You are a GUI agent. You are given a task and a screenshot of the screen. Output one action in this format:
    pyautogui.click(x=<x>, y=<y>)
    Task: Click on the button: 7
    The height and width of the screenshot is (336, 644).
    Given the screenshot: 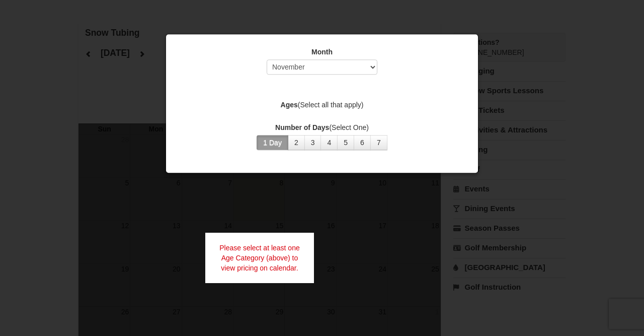 What is the action you would take?
    pyautogui.click(x=379, y=143)
    